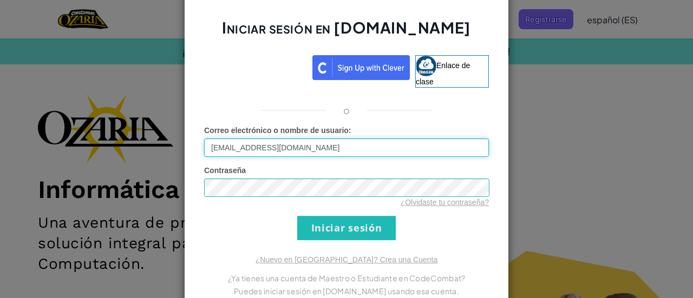 Image resolution: width=693 pixels, height=298 pixels. What do you see at coordinates (361, 68) in the screenshot?
I see `img: clever_sso_button@2x.png` at bounding box center [361, 68].